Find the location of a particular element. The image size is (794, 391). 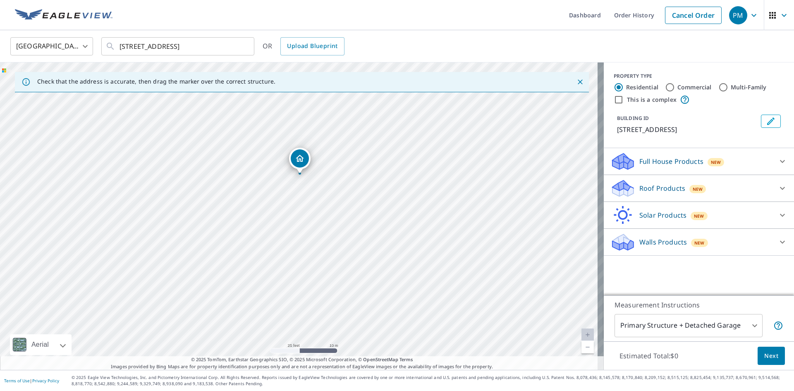

a: OpenStreetMap is located at coordinates (380, 359).